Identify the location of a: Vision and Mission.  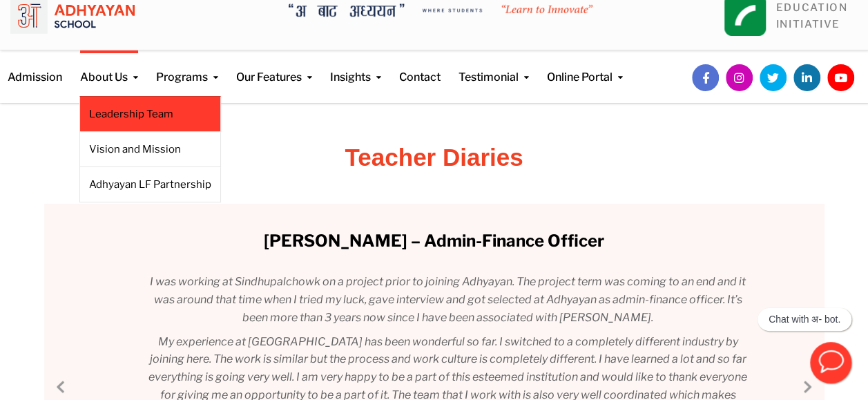
(150, 149).